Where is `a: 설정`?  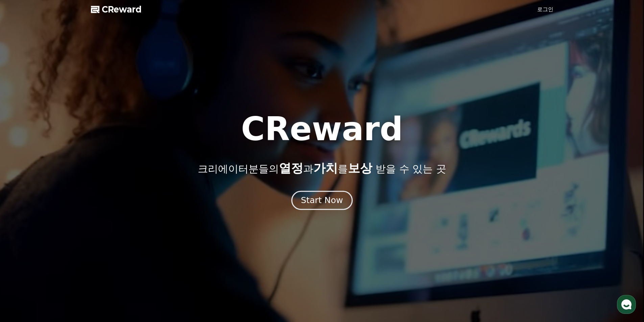 a: 설정 is located at coordinates (108, 223).